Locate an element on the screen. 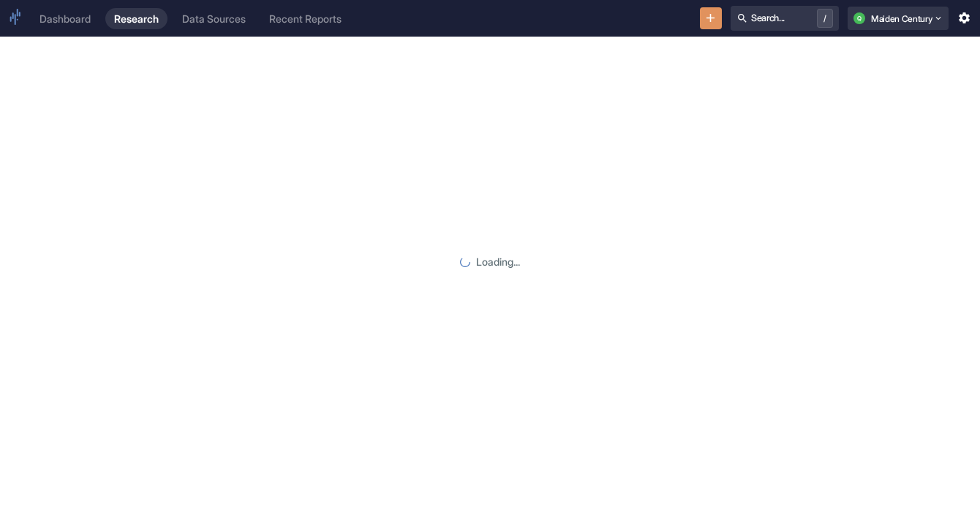  div: Data Sources is located at coordinates (214, 18).